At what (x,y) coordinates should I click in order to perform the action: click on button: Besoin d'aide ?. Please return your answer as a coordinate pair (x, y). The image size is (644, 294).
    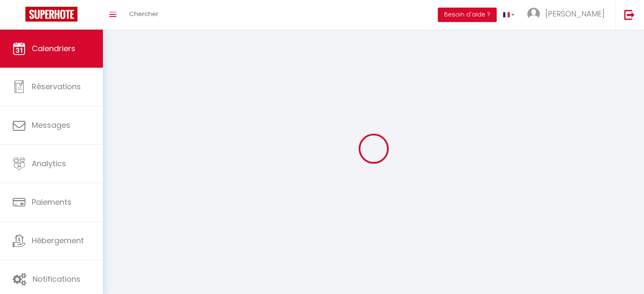
    Looking at the image, I should click on (467, 15).